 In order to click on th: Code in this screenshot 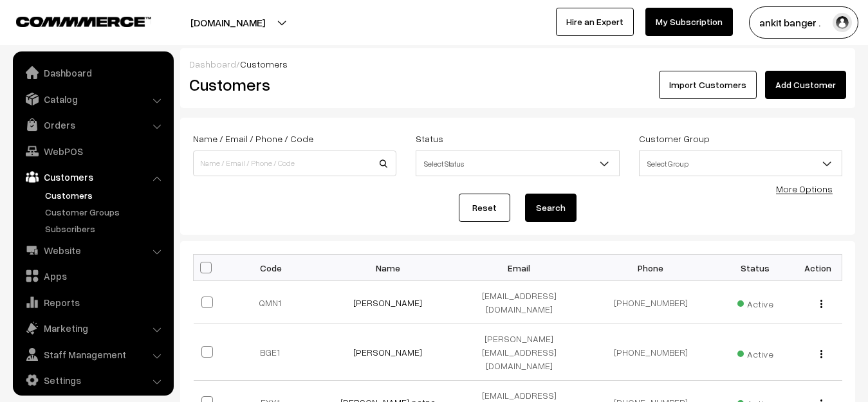, I will do `click(274, 268)`.